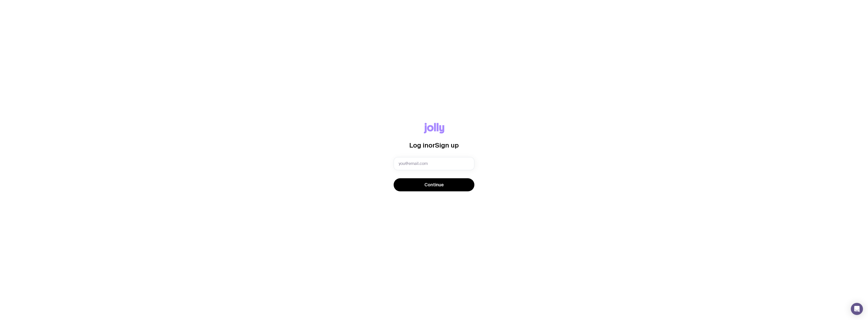 The width and height of the screenshot is (868, 320). I want to click on span: Log in, so click(419, 145).